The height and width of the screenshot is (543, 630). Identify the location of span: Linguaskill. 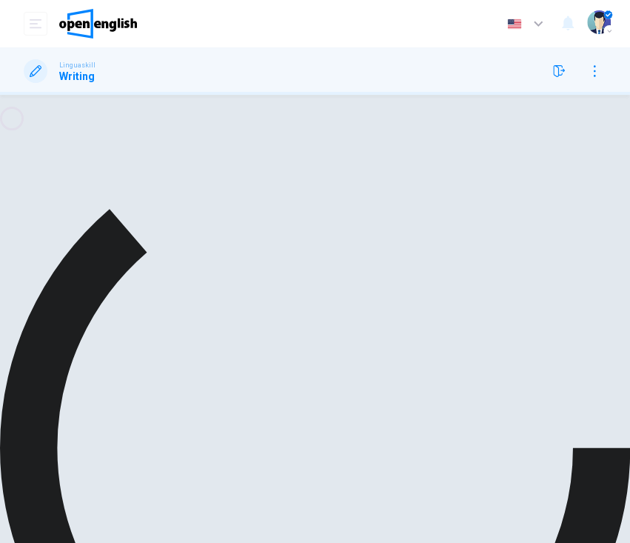
(77, 65).